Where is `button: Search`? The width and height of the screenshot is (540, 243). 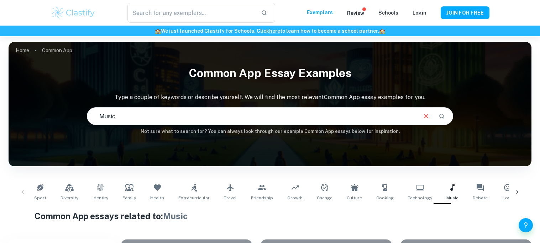
button: Search is located at coordinates (441, 116).